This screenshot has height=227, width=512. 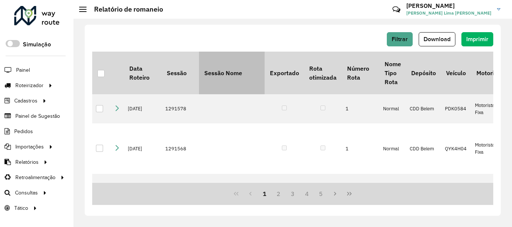 What do you see at coordinates (437, 39) in the screenshot?
I see `span: Download` at bounding box center [437, 39].